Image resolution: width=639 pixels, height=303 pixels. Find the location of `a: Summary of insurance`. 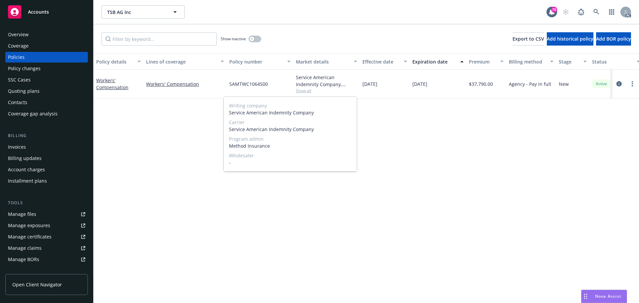

a: Summary of insurance is located at coordinates (47, 271).